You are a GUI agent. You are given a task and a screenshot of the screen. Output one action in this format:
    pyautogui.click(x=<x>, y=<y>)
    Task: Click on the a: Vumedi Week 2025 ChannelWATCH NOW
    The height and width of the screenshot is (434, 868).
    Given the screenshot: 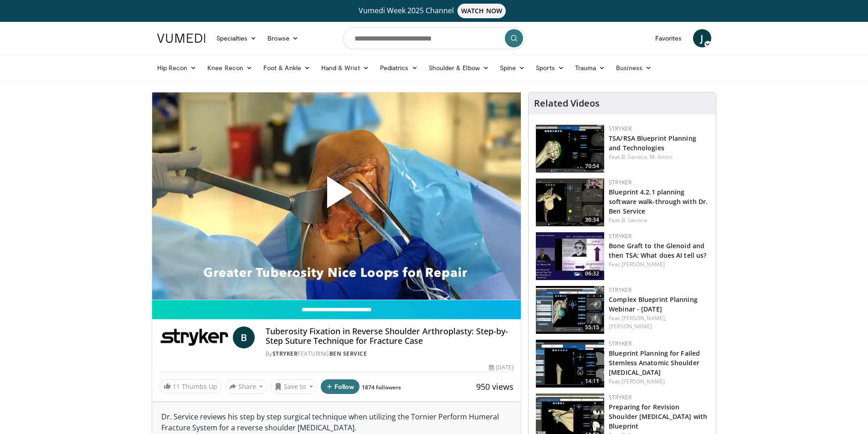 What is the action you would take?
    pyautogui.click(x=434, y=11)
    